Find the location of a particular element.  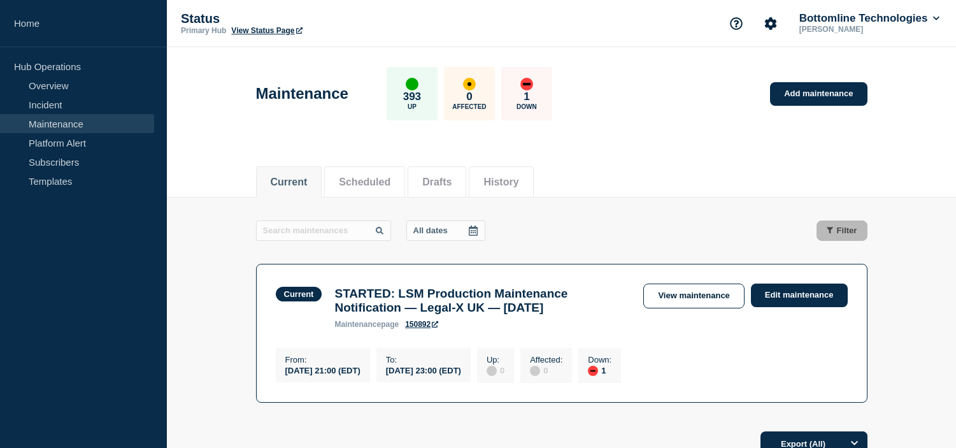

p: Affected is located at coordinates (469, 106).